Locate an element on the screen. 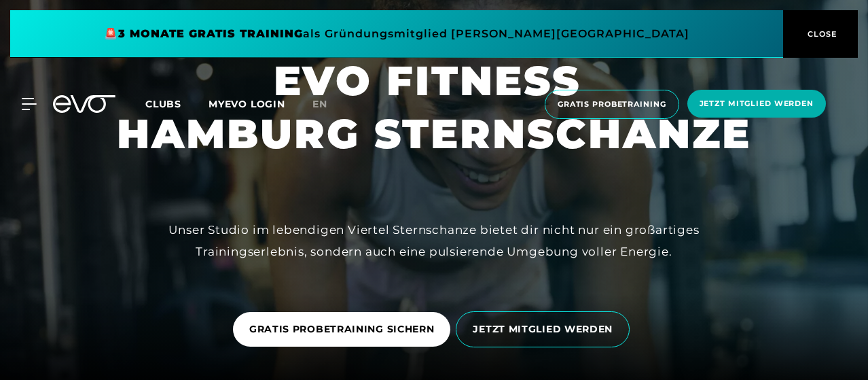 This screenshot has width=868, height=380. a: en is located at coordinates (328, 104).